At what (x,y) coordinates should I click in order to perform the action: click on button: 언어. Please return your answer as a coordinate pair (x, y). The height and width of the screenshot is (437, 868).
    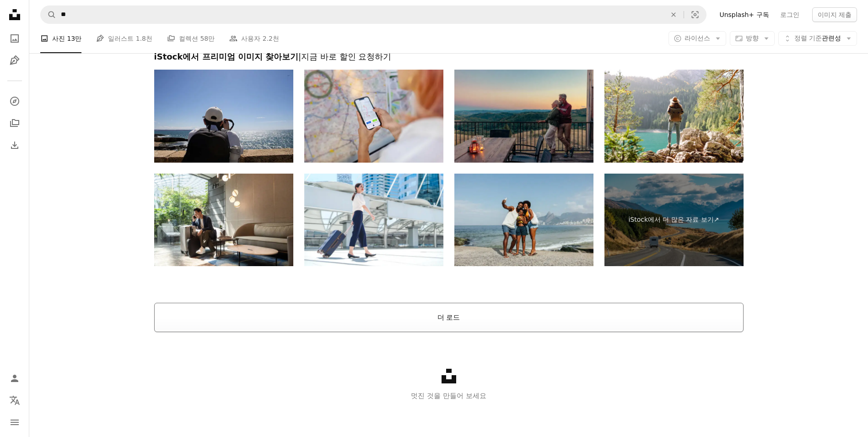
    Looking at the image, I should click on (14, 400).